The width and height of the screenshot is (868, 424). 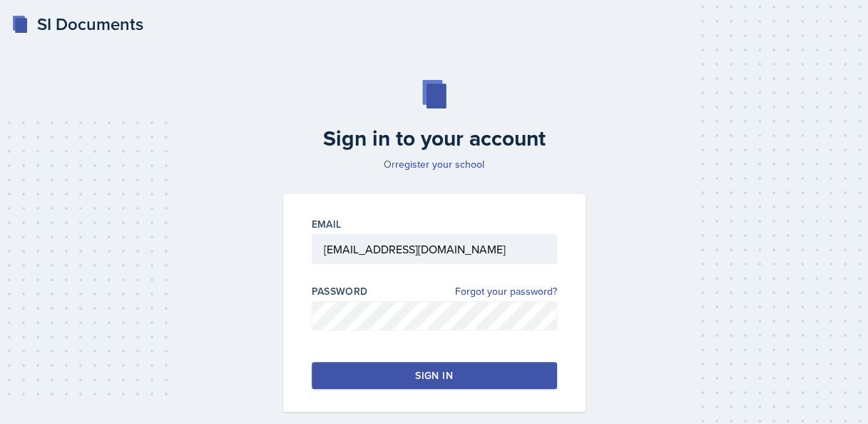 What do you see at coordinates (434, 375) in the screenshot?
I see `div: Sign in` at bounding box center [434, 375].